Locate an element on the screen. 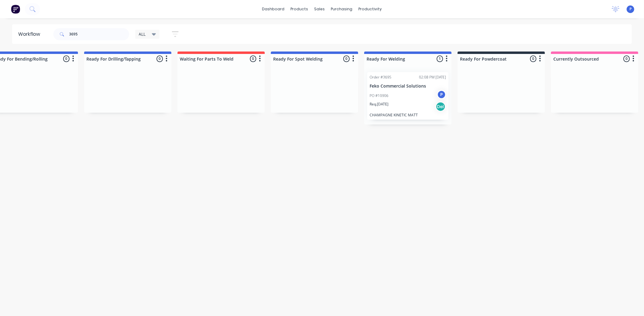 This screenshot has width=644, height=316. div: purchasing is located at coordinates (342, 9).